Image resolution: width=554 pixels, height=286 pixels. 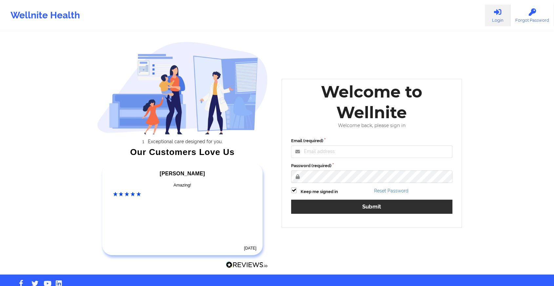 I want to click on div: Welcome back, please sign in, so click(x=372, y=125).